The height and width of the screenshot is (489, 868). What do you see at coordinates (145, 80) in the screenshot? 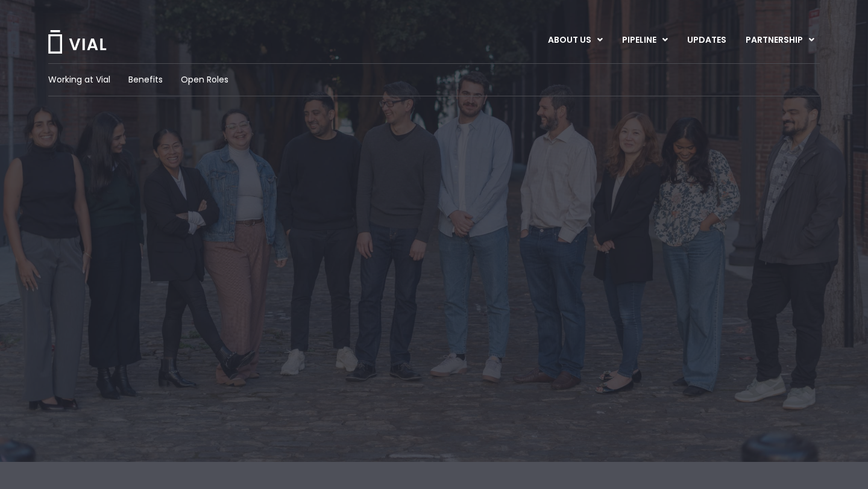
I see `span: Benefits` at bounding box center [145, 80].